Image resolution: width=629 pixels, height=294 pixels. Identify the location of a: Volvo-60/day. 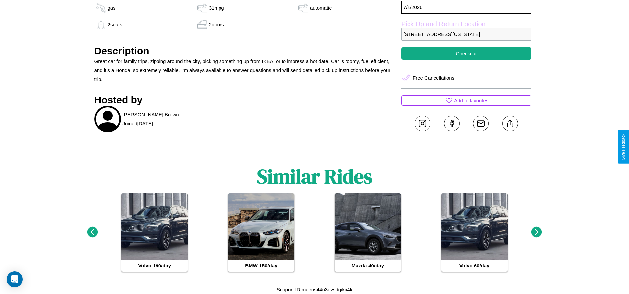
(474, 232).